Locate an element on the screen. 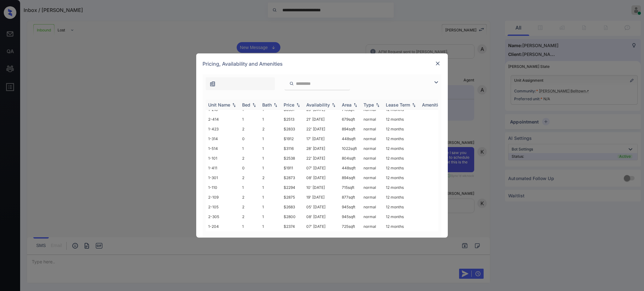  td: 1-423 is located at coordinates (223, 129).